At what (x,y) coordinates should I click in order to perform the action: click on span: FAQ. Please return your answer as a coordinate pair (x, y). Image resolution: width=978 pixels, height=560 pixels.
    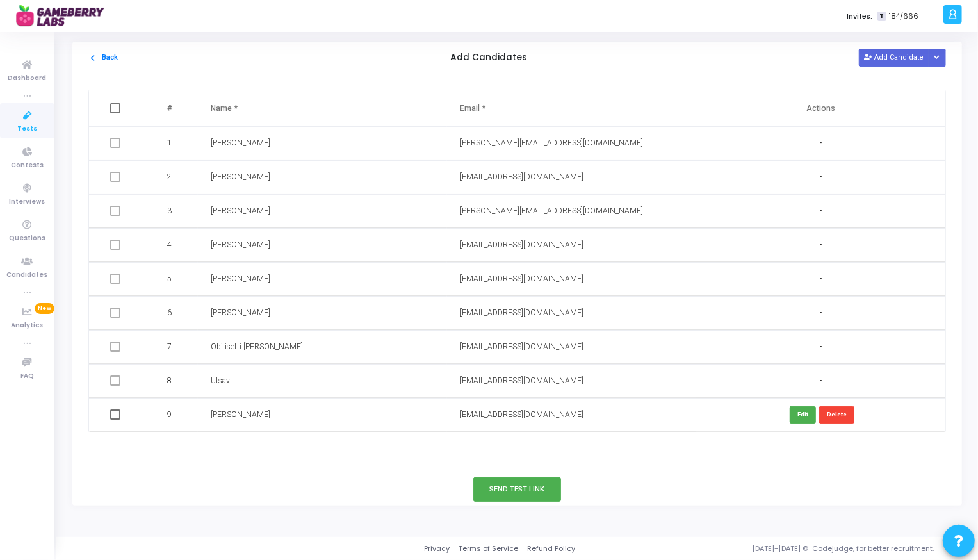
    Looking at the image, I should click on (27, 376).